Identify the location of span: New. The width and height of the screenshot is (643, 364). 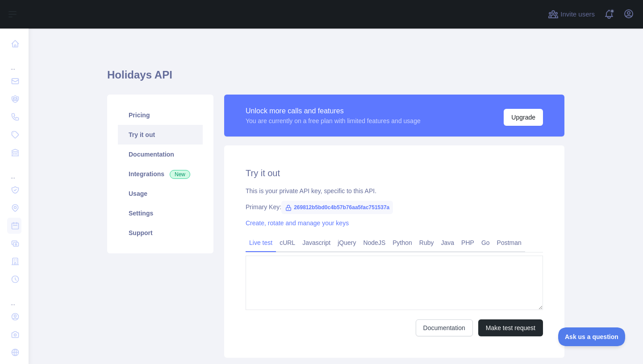
(180, 174).